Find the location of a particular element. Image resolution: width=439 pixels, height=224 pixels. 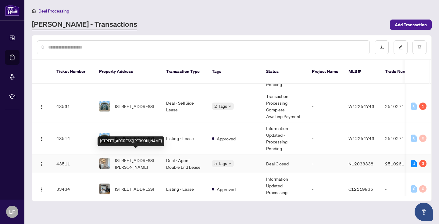

button: Open asap is located at coordinates (424, 212).